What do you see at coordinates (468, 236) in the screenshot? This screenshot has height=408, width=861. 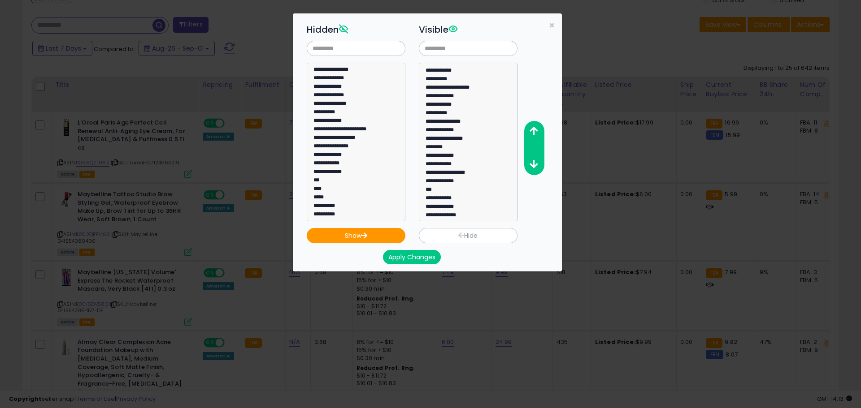 I see `button: Hide` at bounding box center [468, 236].